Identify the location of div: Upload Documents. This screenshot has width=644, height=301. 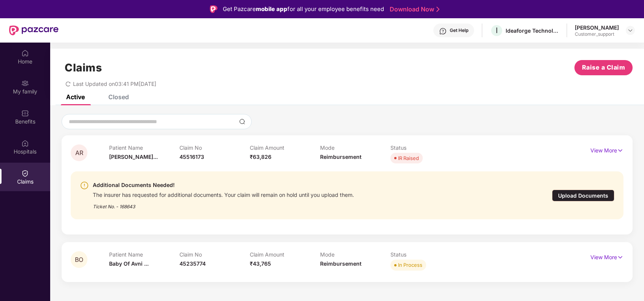
(583, 196).